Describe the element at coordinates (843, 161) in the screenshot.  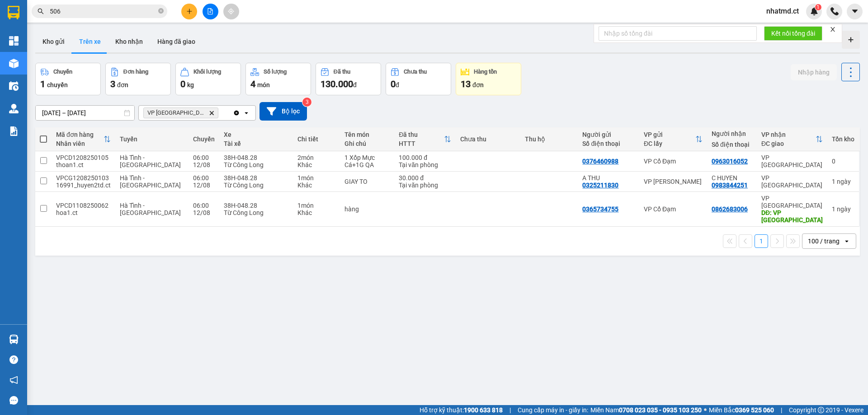
I see `div: 0` at that location.